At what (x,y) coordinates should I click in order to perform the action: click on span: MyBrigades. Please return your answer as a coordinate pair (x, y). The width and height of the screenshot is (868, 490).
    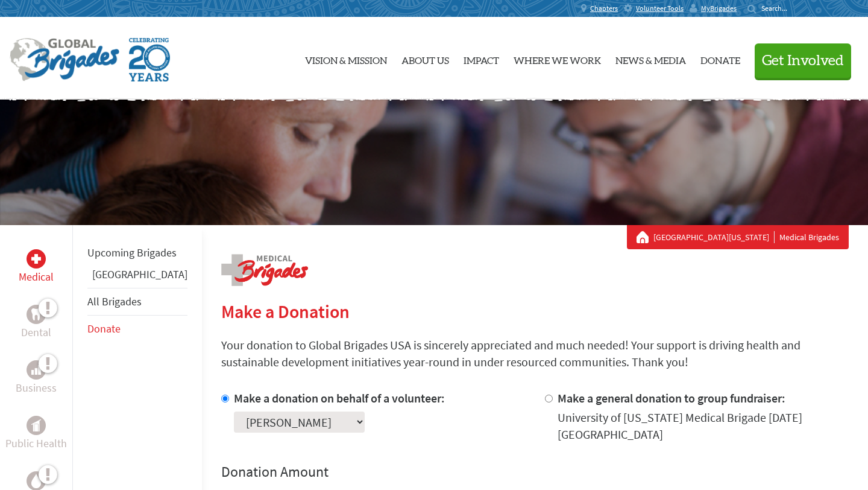
    Looking at the image, I should click on (719, 8).